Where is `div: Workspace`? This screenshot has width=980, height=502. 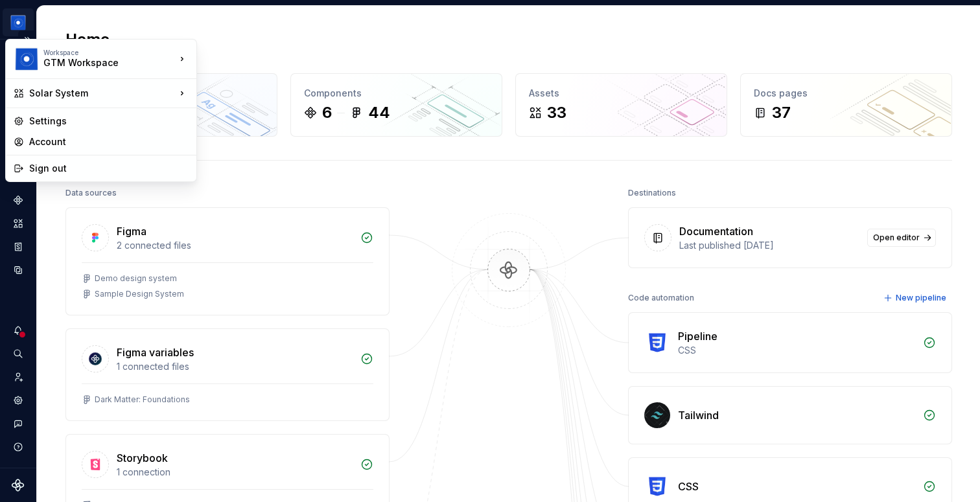 div: Workspace is located at coordinates (110, 53).